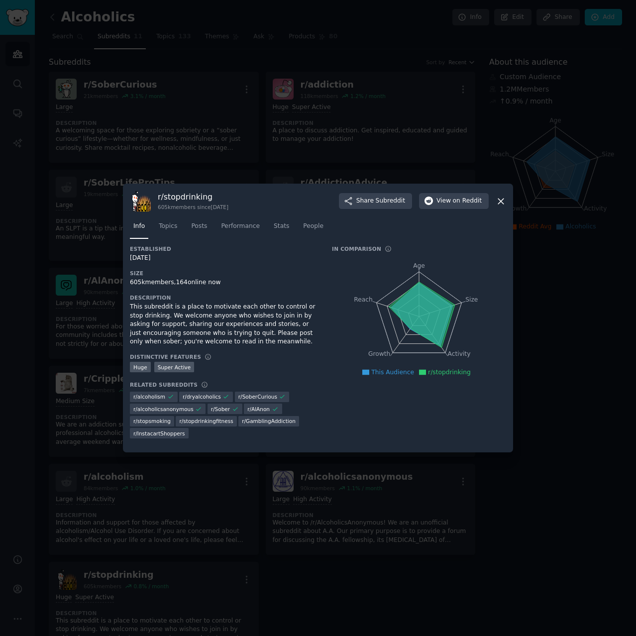 The height and width of the screenshot is (636, 636). What do you see at coordinates (159, 433) in the screenshot?
I see `span: r/ InstacartShoppers` at bounding box center [159, 433].